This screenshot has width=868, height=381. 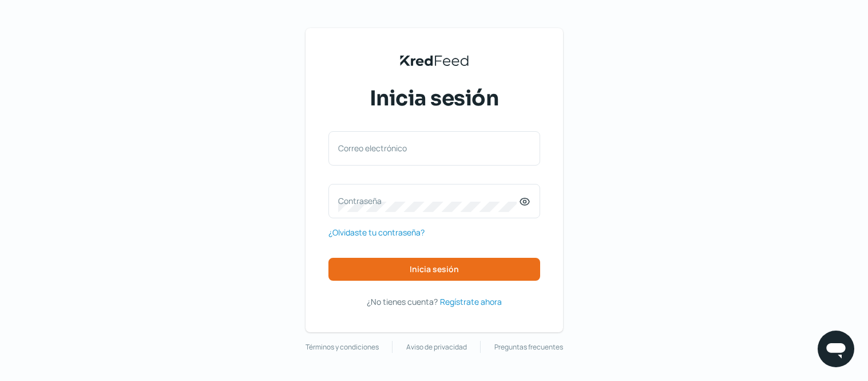 I want to click on a: Términos y condiciones, so click(x=342, y=347).